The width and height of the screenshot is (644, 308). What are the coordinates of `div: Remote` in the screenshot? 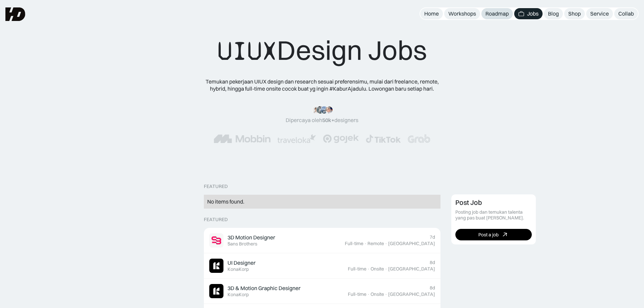 It's located at (376, 243).